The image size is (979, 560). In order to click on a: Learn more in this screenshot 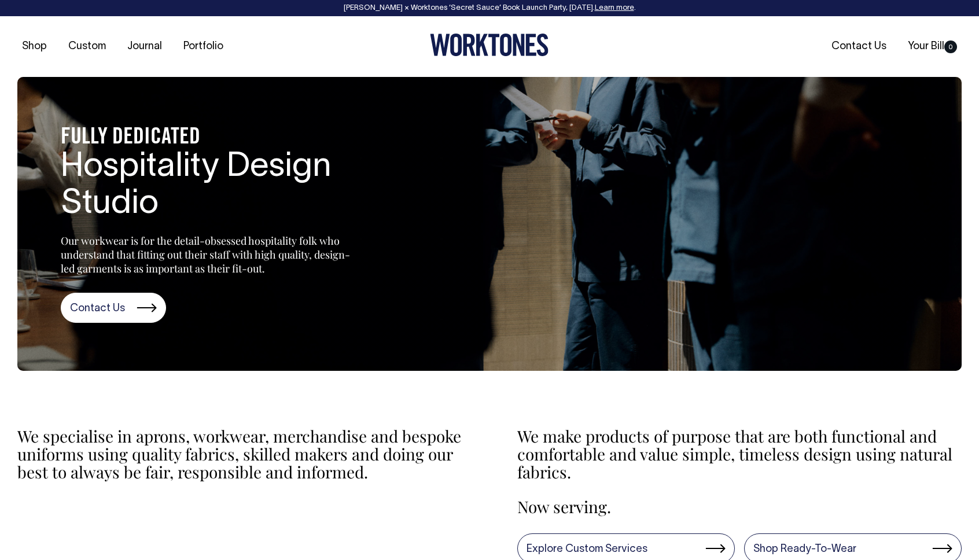, I will do `click(615, 8)`.